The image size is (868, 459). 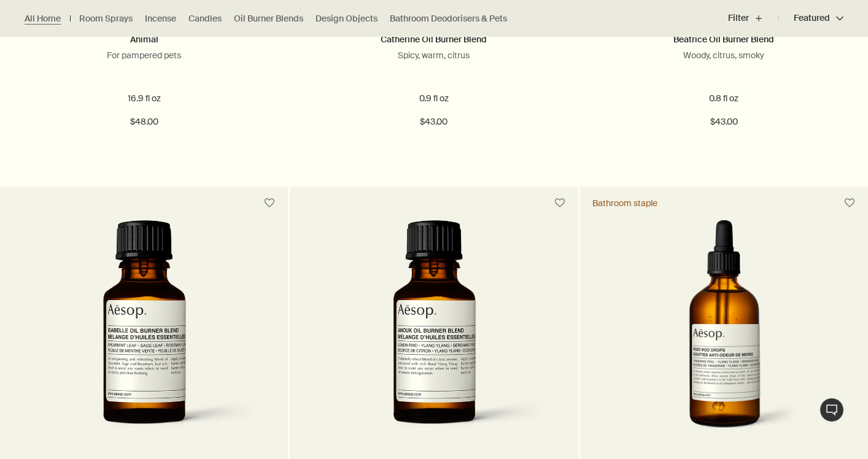 I want to click on p: Spicy, warm, citrus, so click(x=433, y=55).